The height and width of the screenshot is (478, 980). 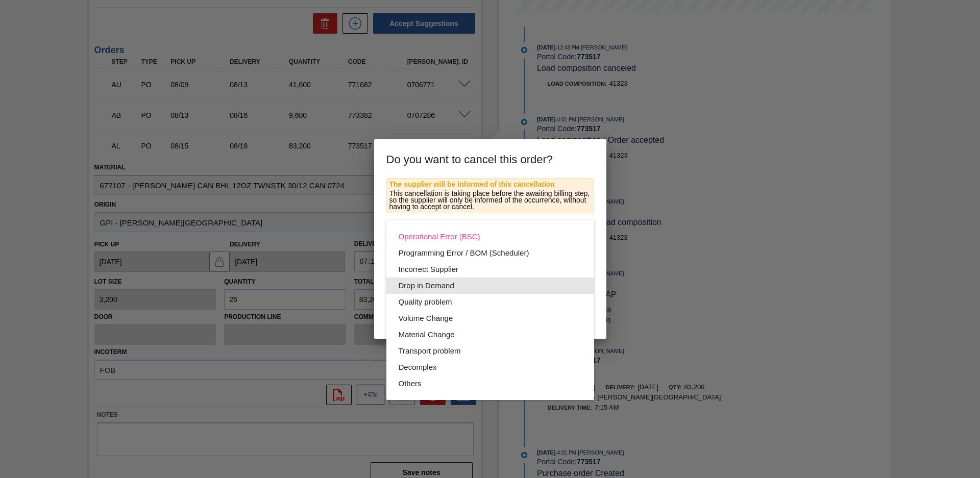 I want to click on div: Quality problem, so click(x=490, y=302).